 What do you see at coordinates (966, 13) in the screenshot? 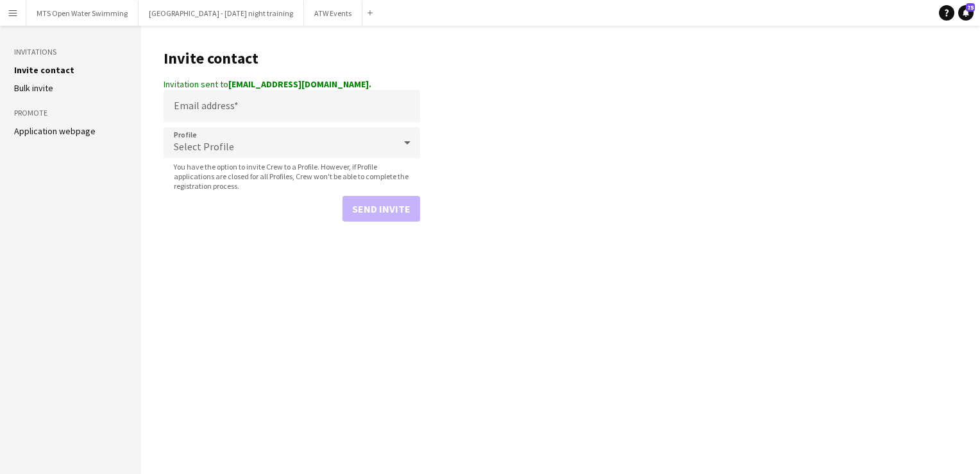
I see `a: 75` at bounding box center [966, 13].